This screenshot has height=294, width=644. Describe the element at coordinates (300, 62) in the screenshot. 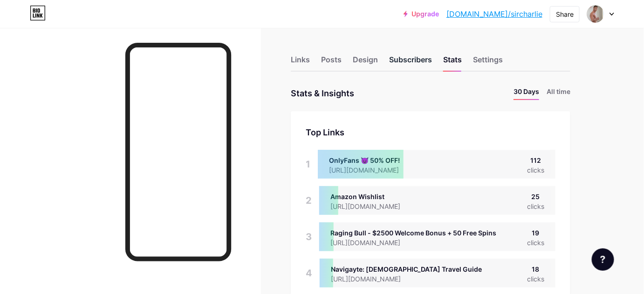

I see `div: Links` at that location.